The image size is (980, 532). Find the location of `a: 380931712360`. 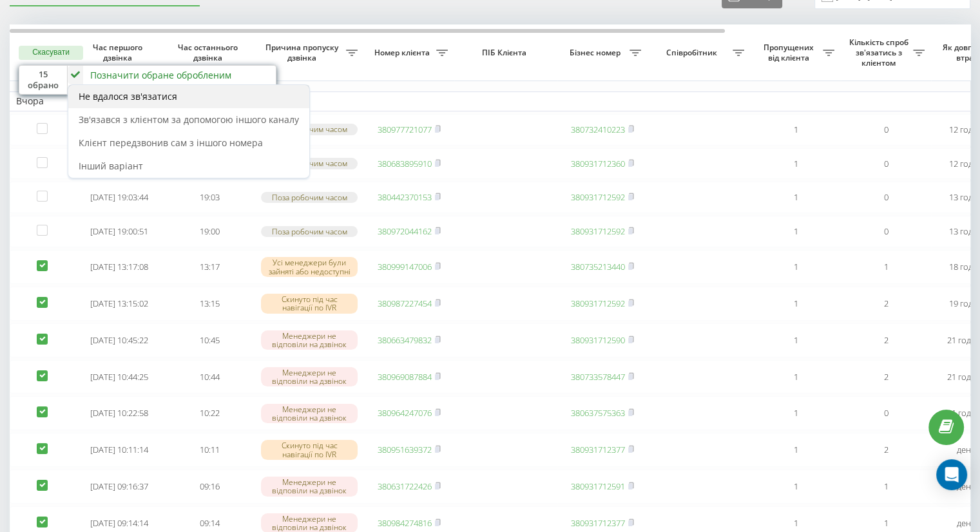

a: 380931712360 is located at coordinates (598, 164).